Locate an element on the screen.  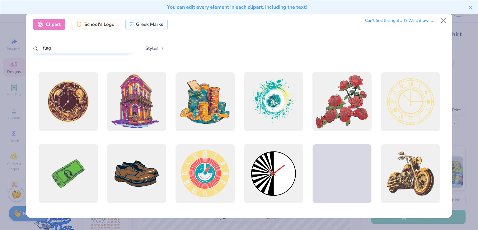
div: School's Logo is located at coordinates (95, 24).